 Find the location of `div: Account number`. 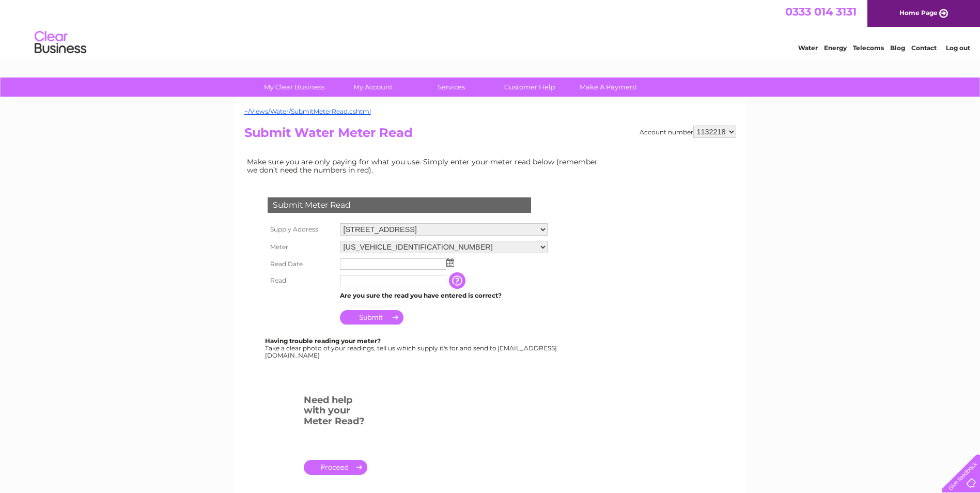

div: Account number is located at coordinates (688, 131).